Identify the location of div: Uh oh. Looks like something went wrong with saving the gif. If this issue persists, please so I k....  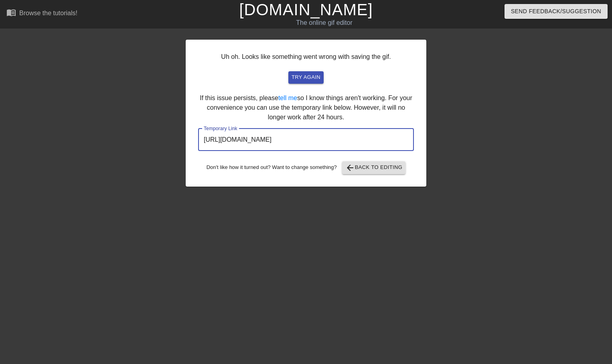
(306, 113).